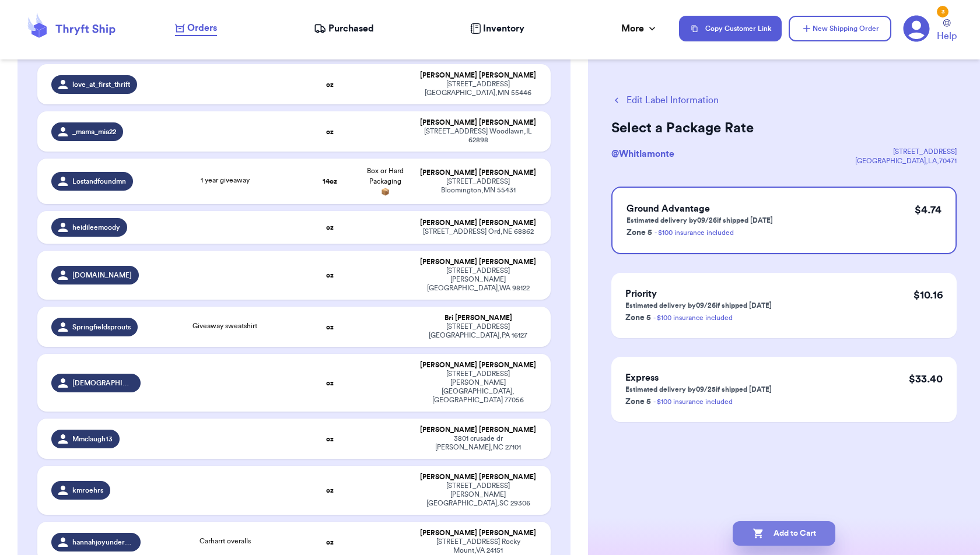 Image resolution: width=980 pixels, height=555 pixels. What do you see at coordinates (946, 31) in the screenshot?
I see `a: Help` at bounding box center [946, 31].